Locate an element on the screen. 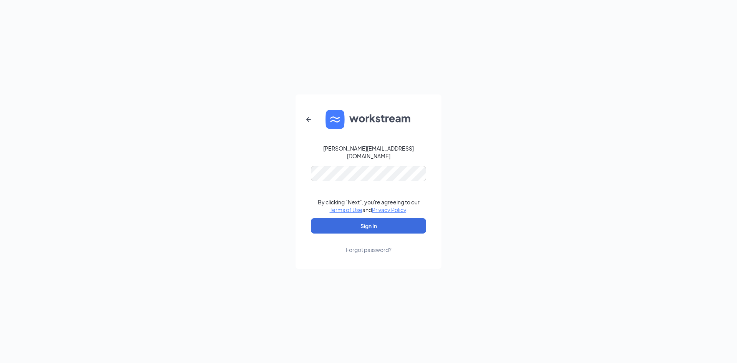 This screenshot has width=737, height=363. button: Sign In is located at coordinates (368, 226).